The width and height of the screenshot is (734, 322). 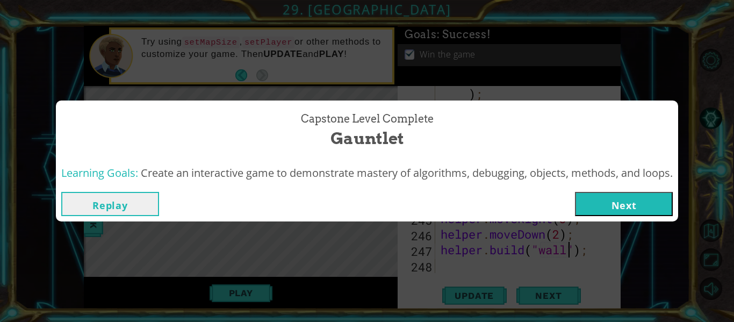 What do you see at coordinates (367, 138) in the screenshot?
I see `span: Gauntlet` at bounding box center [367, 138].